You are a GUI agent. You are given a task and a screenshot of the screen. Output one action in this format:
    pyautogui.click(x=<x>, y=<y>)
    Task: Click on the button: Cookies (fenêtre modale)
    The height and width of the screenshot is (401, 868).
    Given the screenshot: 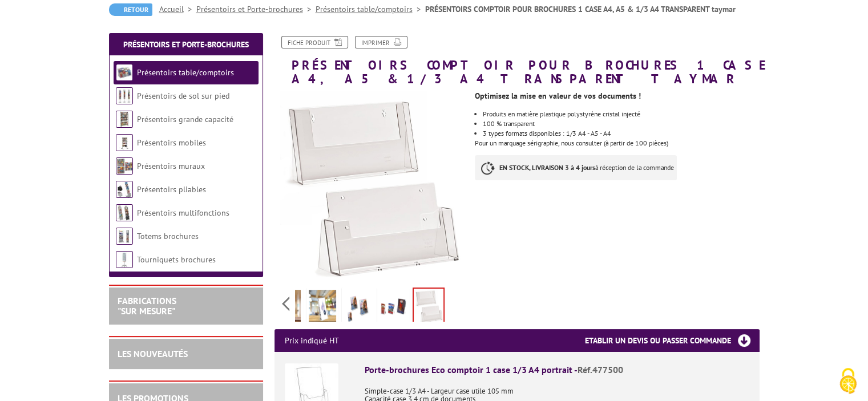 What is the action you would take?
    pyautogui.click(x=848, y=382)
    